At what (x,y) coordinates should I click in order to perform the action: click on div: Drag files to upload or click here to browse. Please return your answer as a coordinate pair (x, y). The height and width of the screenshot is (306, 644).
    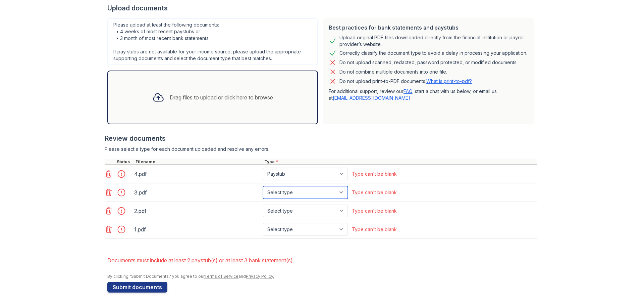
    Looking at the image, I should click on (222, 97).